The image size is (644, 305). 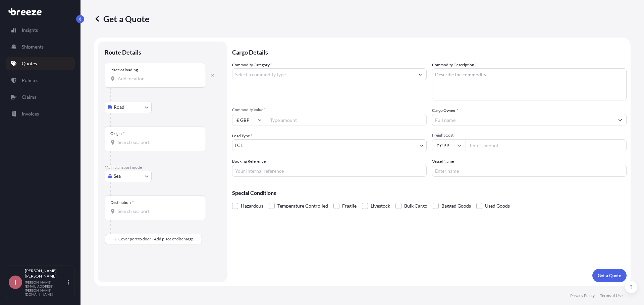 I want to click on span: Bagged Goods, so click(x=456, y=206).